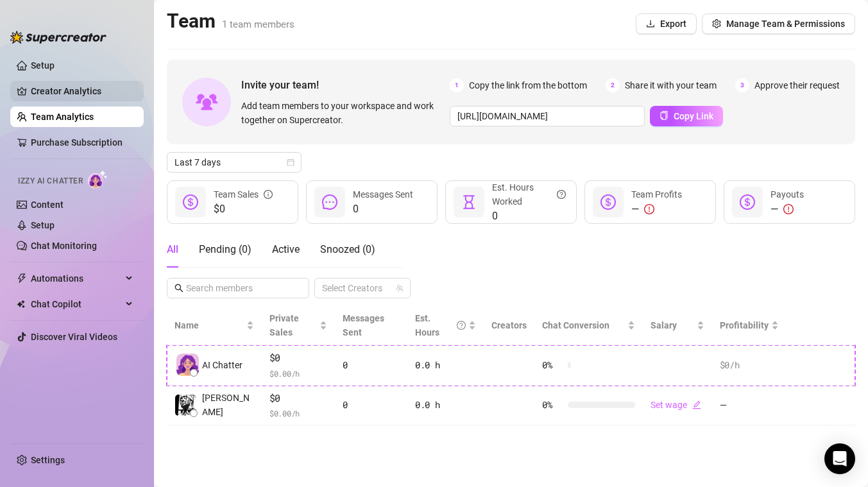  Describe the element at coordinates (291, 163) in the screenshot. I see `span: calendar` at that location.